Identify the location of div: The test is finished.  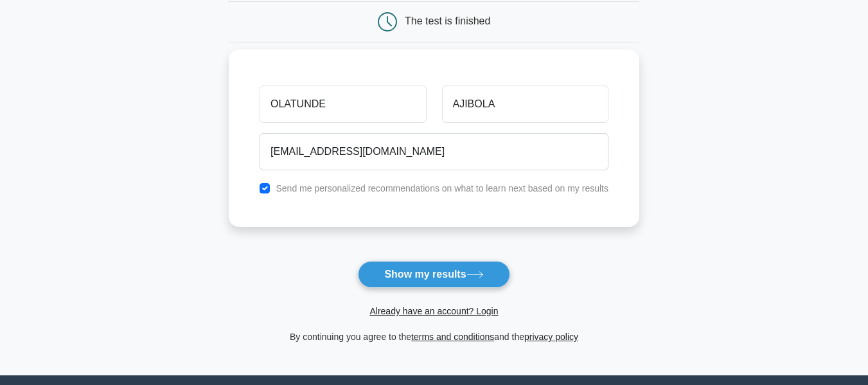
(447, 21).